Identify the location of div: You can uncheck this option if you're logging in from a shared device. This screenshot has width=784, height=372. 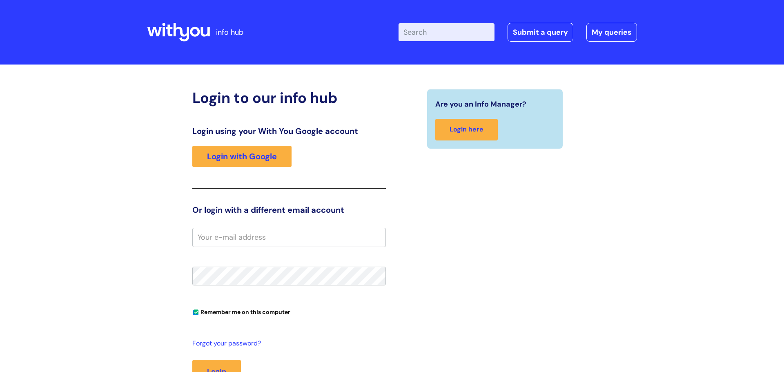
(289, 311).